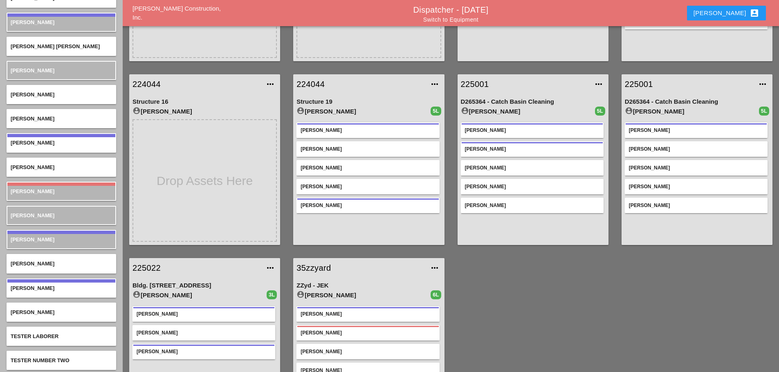 The height and width of the screenshot is (372, 779). What do you see at coordinates (196, 268) in the screenshot?
I see `a: 225022` at bounding box center [196, 268].